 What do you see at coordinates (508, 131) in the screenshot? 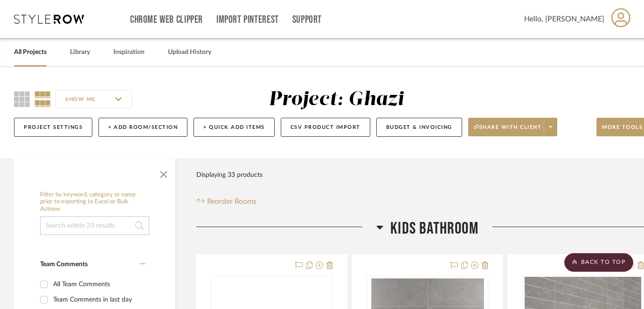
I see `span: Share with client` at bounding box center [508, 131].